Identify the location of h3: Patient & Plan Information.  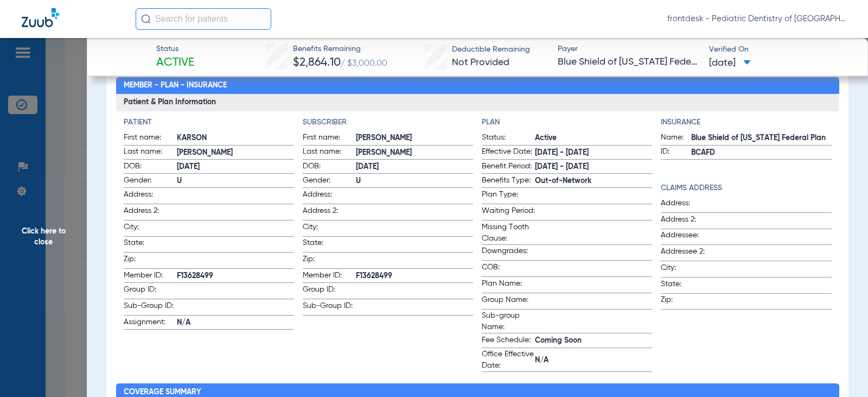
(478, 103).